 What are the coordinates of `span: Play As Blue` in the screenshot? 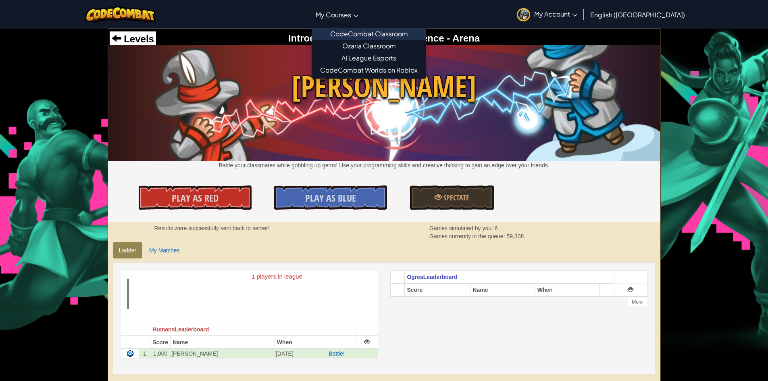 It's located at (331, 198).